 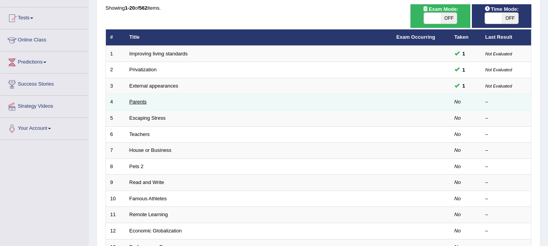 I want to click on a: Success Stories, so click(x=44, y=83).